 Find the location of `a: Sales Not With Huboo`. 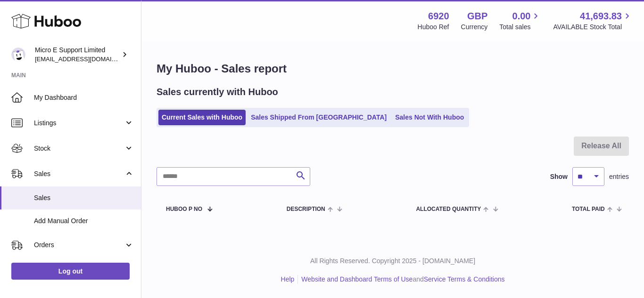

a: Sales Not With Huboo is located at coordinates (429, 117).